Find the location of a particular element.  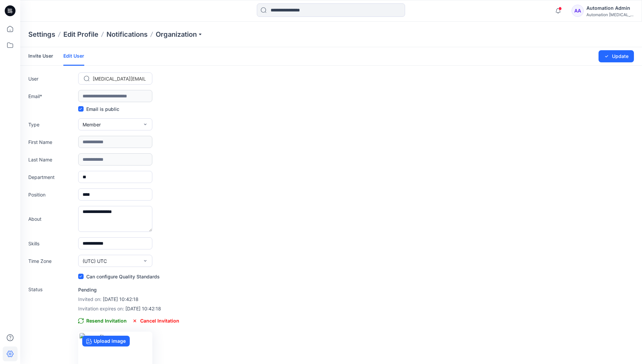

label: First Name is located at coordinates (52, 142).